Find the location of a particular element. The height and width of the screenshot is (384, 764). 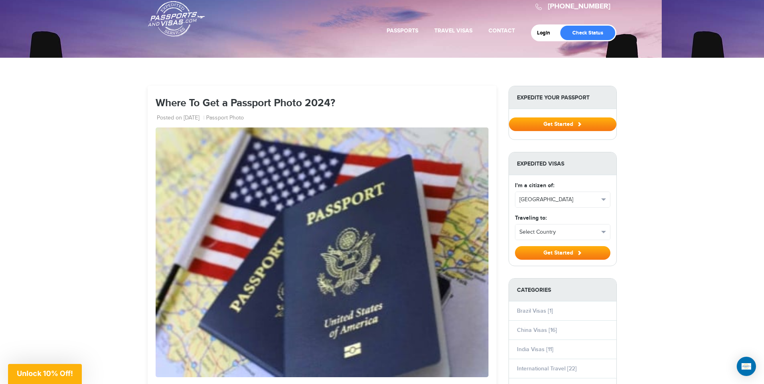

a: India Visas [11] is located at coordinates (535, 349).